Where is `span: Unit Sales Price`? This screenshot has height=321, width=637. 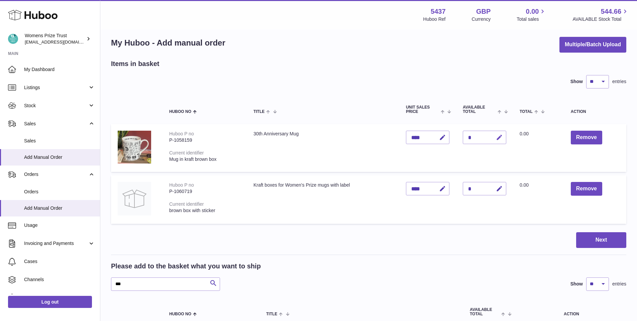
span: Unit Sales Price is located at coordinates (423, 109).